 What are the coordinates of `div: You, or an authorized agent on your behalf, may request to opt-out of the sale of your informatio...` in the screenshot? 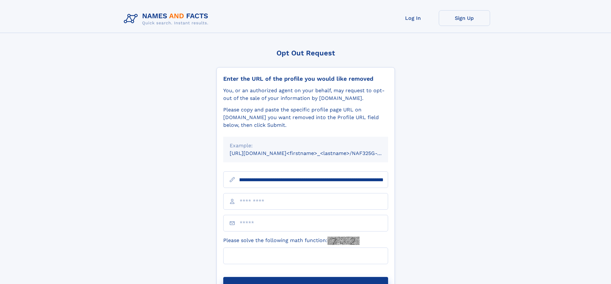 It's located at (305, 95).